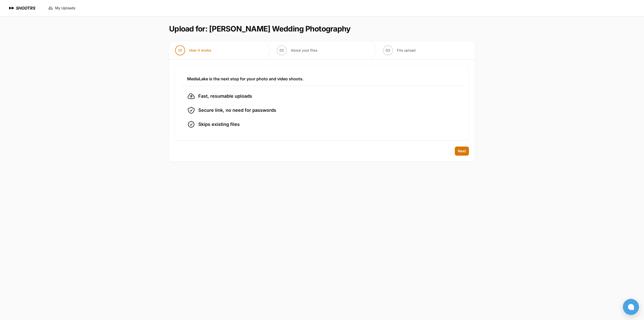  What do you see at coordinates (282, 50) in the screenshot?
I see `span: 02` at bounding box center [282, 50].